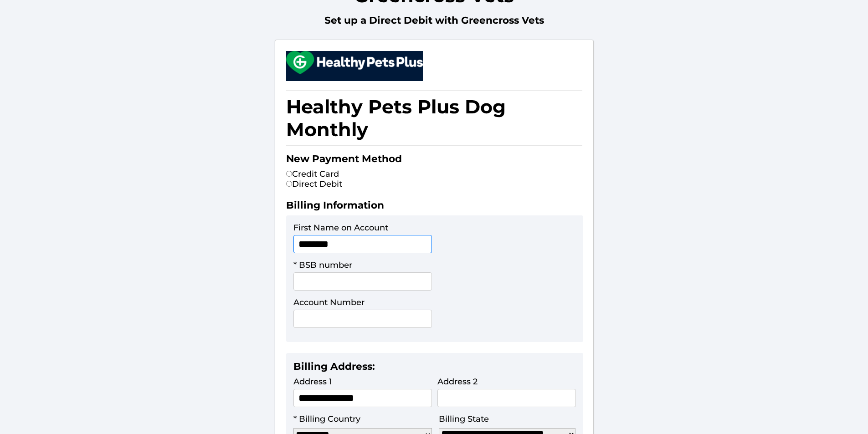 The height and width of the screenshot is (434, 868). I want to click on label: Address 1, so click(313, 382).